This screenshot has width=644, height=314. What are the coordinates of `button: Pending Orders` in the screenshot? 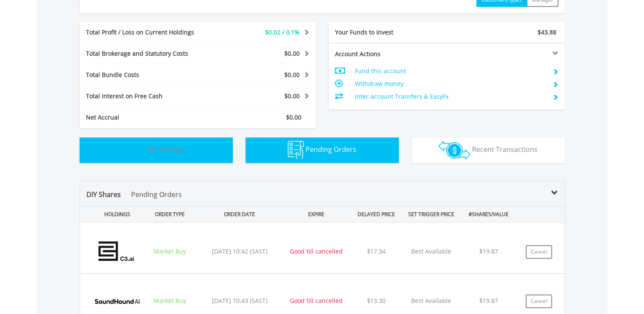 It's located at (322, 151).